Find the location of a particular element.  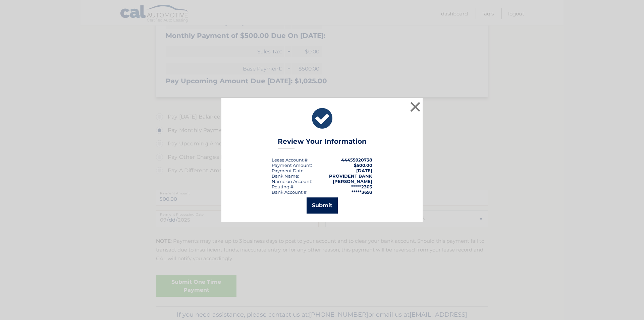

div: Payment Amount: is located at coordinates (292, 165).